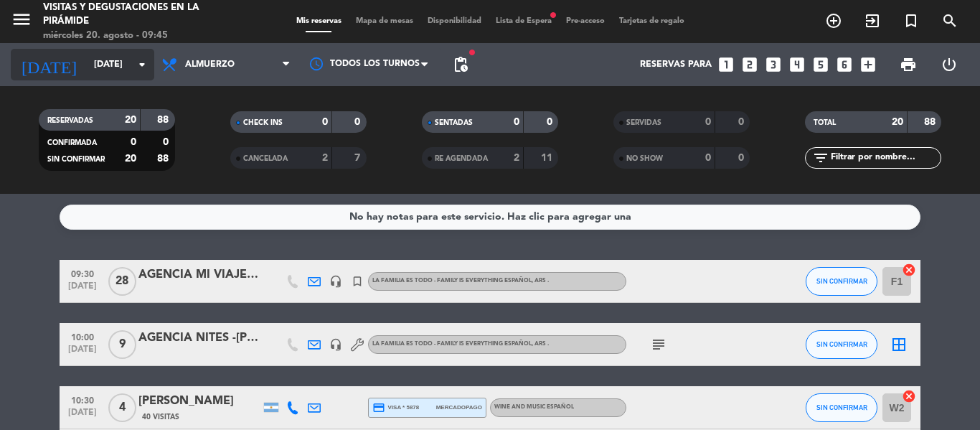 This screenshot has width=980, height=430. Describe the element at coordinates (821, 158) in the screenshot. I see `i: filter_list` at that location.